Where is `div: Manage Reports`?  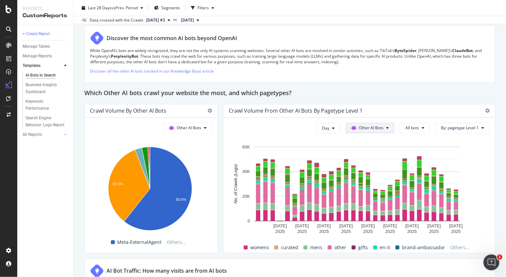
div: Manage Reports is located at coordinates (37, 56).